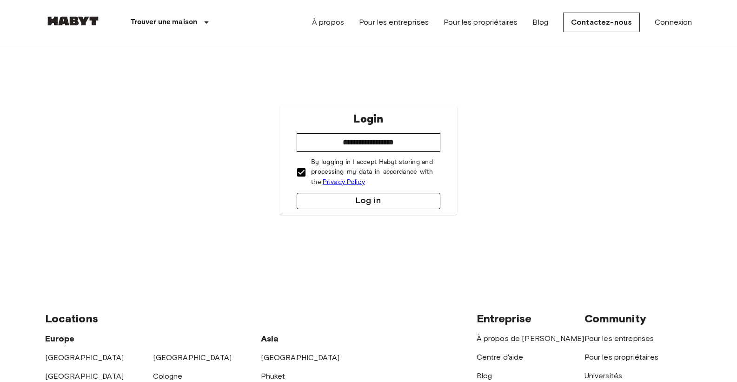  What do you see at coordinates (168, 375) in the screenshot?
I see `a: Cologne` at bounding box center [168, 375].